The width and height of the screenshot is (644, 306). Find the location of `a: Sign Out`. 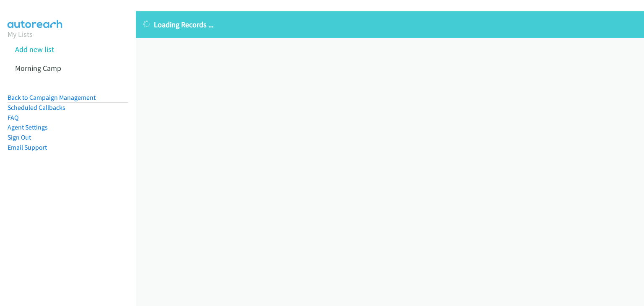

a: Sign Out is located at coordinates (19, 137).